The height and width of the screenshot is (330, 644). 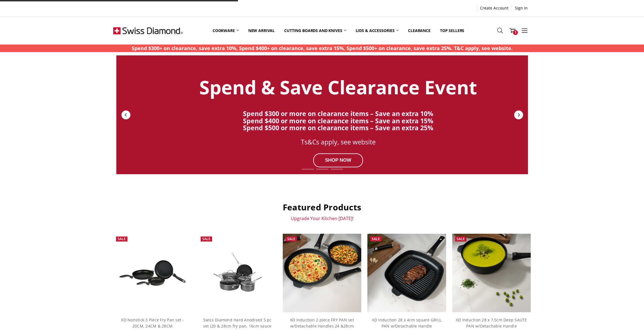 What do you see at coordinates (492, 273) in the screenshot?
I see `img: XD Induction 28 x 7.5cm Deep SAUTE PAN w/Detachable Handle` at bounding box center [492, 273].